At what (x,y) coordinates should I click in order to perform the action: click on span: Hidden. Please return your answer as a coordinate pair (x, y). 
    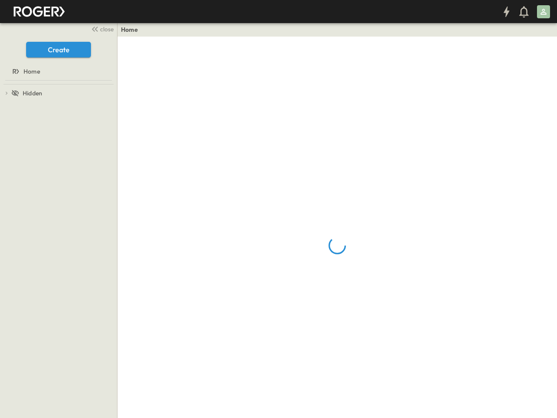
    Looking at the image, I should click on (32, 93).